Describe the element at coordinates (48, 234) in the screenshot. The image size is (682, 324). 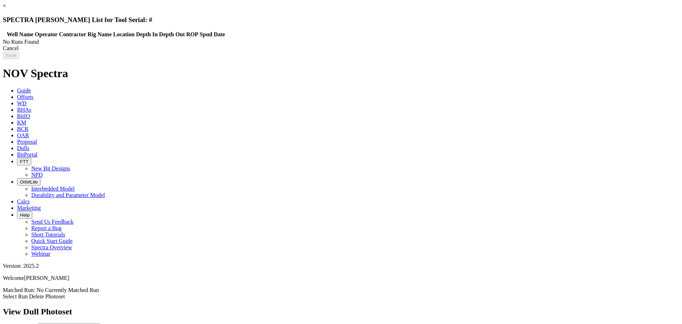
I see `a: Short Tutorials` at that location.